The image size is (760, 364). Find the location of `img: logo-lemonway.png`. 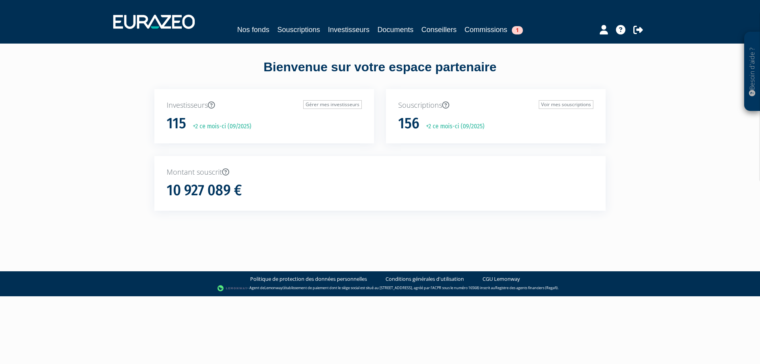

img: logo-lemonway.png is located at coordinates (232, 288).